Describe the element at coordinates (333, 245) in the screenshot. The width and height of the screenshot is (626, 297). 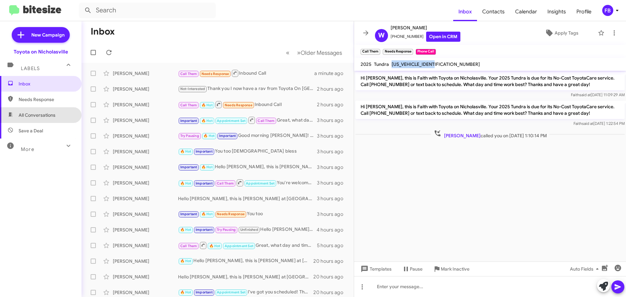
I see `div: 5 hours ago` at that location.